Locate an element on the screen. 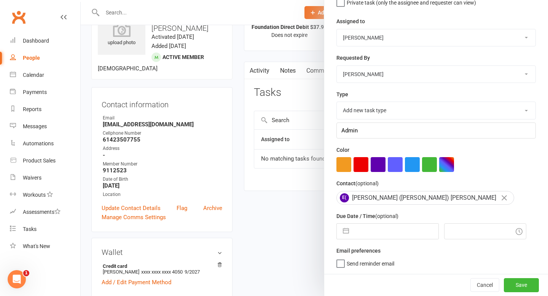 This screenshot has height=296, width=548. label: Color is located at coordinates (343, 150).